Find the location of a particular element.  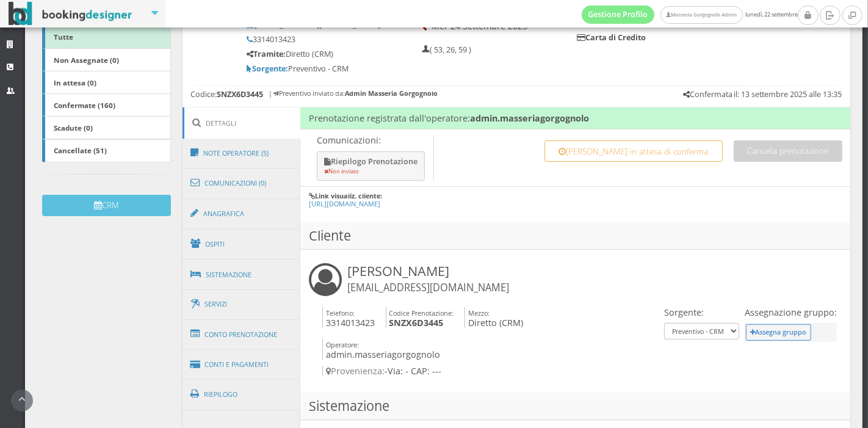

a: Non Assegnate (0) is located at coordinates (106, 60).